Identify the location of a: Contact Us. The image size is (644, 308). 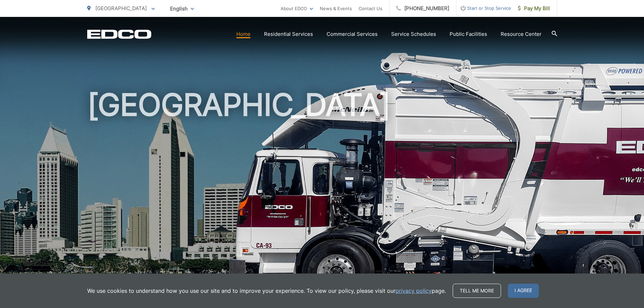
(371, 9).